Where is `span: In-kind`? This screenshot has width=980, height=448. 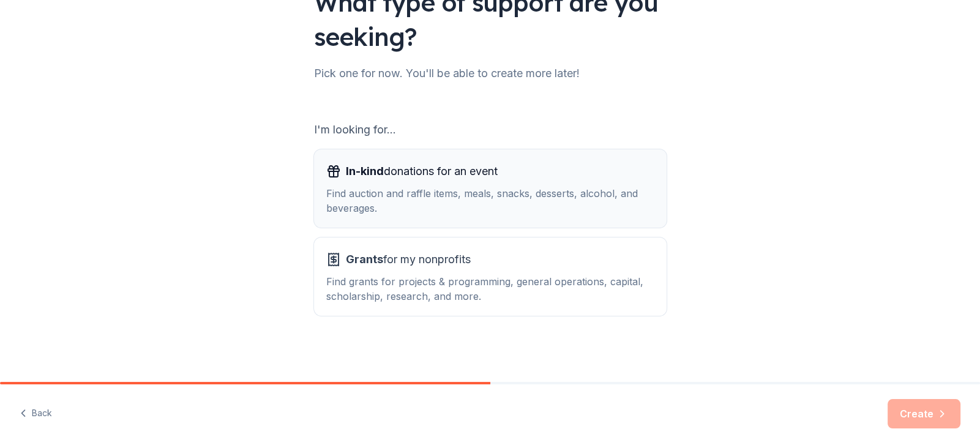
span: In-kind is located at coordinates (365, 171).